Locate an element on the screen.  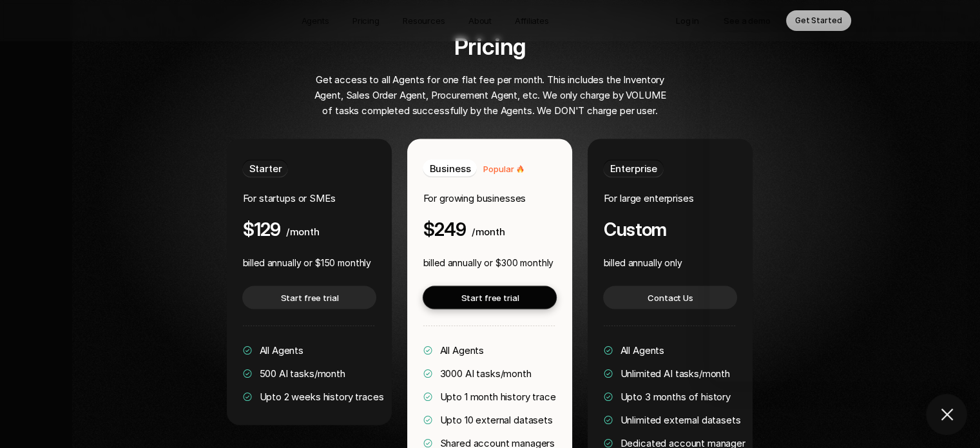
h4: $129 is located at coordinates (261, 229).